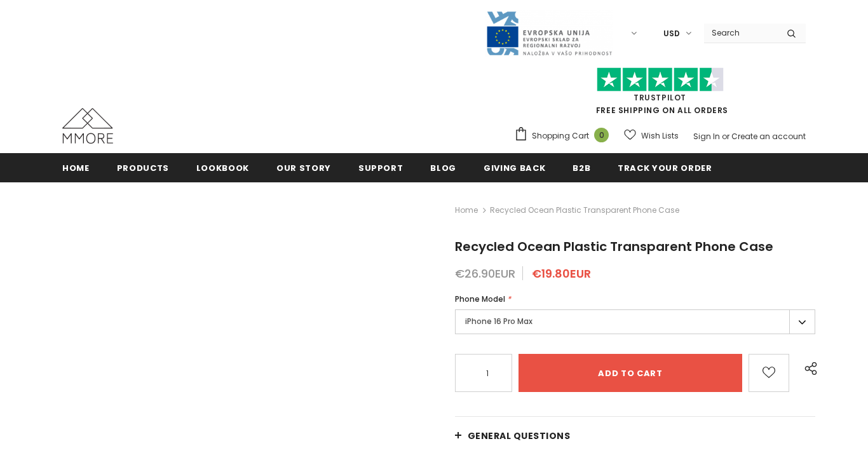 This screenshot has width=868, height=453. I want to click on a: Track your order, so click(665, 167).